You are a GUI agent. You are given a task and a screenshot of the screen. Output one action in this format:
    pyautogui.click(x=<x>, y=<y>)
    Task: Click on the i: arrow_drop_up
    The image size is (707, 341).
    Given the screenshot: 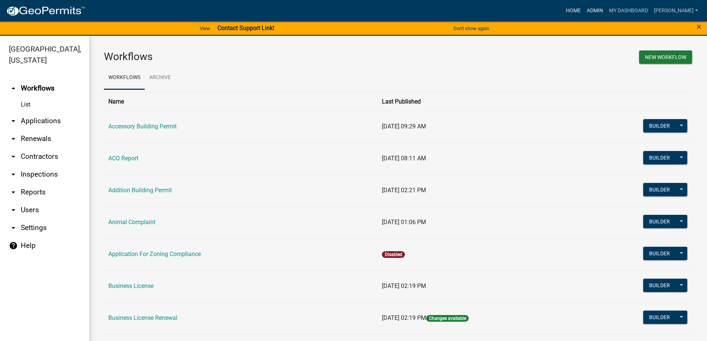 What is the action you would take?
    pyautogui.click(x=13, y=88)
    